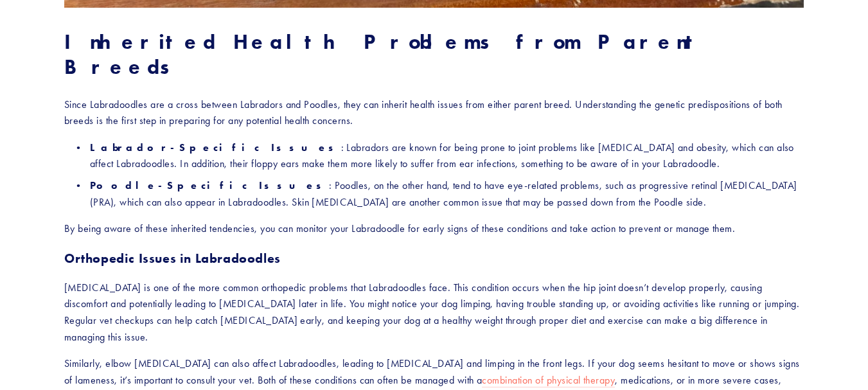  What do you see at coordinates (548, 380) in the screenshot?
I see `a: combination of physical therapy` at bounding box center [548, 380].